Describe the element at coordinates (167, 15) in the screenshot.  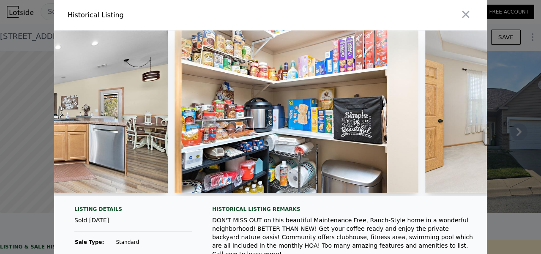
I see `div: Historical Listing` at that location.